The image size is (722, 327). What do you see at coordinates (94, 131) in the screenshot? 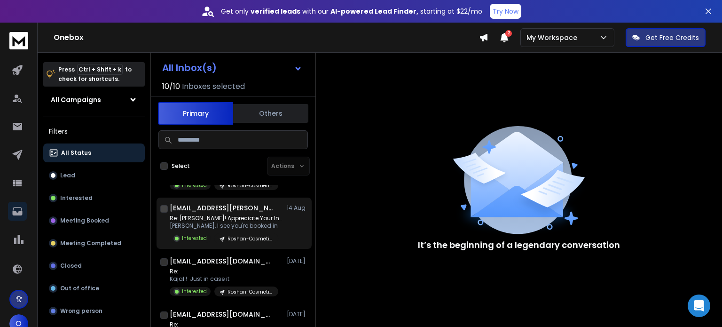
I see `h3: Filters` at bounding box center [94, 131].